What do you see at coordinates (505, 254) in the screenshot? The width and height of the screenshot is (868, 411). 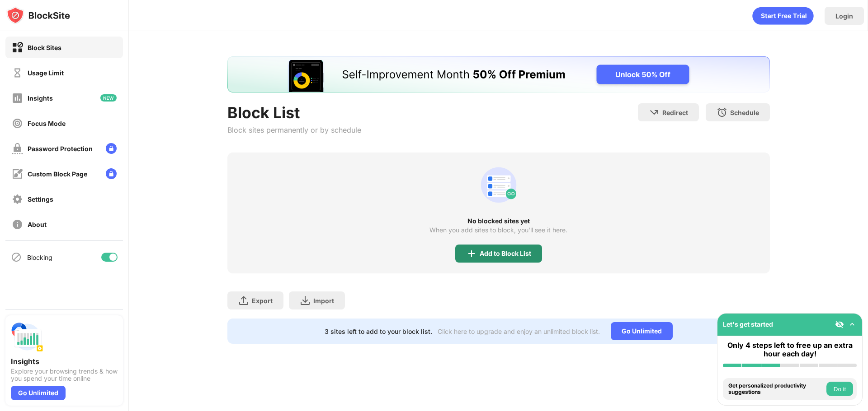 I see `div: Add to Block List` at bounding box center [505, 254].